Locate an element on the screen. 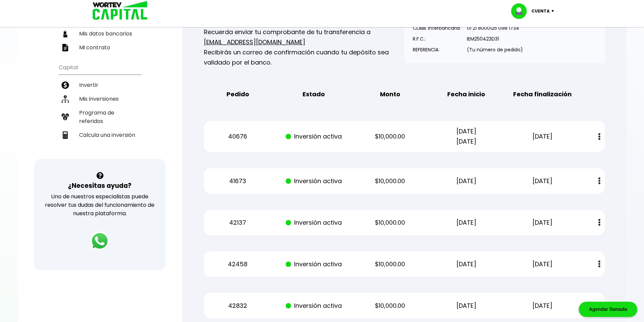 Image resolution: width=644 pixels, height=322 pixels. img: datos-icon.10cf9172.svg is located at coordinates (65, 34).